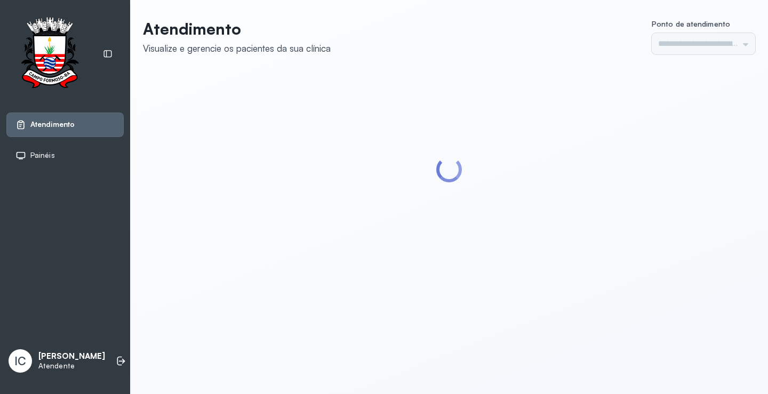 The image size is (768, 394). What do you see at coordinates (691, 23) in the screenshot?
I see `span: Ponto de atendimento` at bounding box center [691, 23].